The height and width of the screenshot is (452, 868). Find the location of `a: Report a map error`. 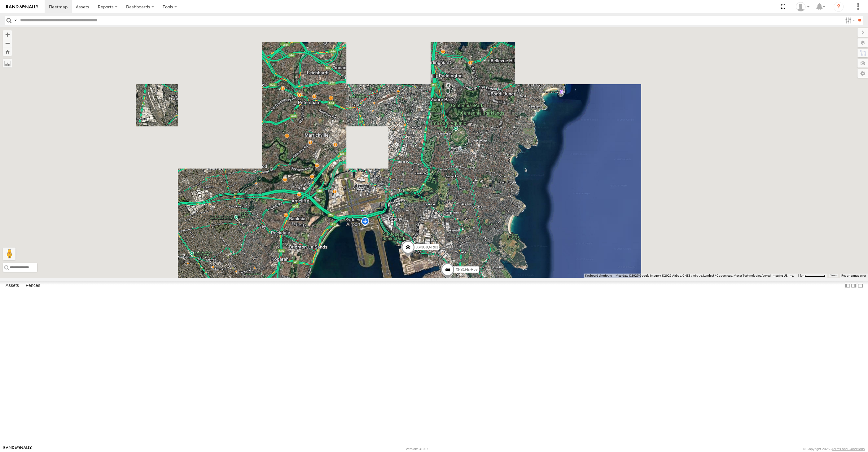

a: Report a map error is located at coordinates (854, 276).